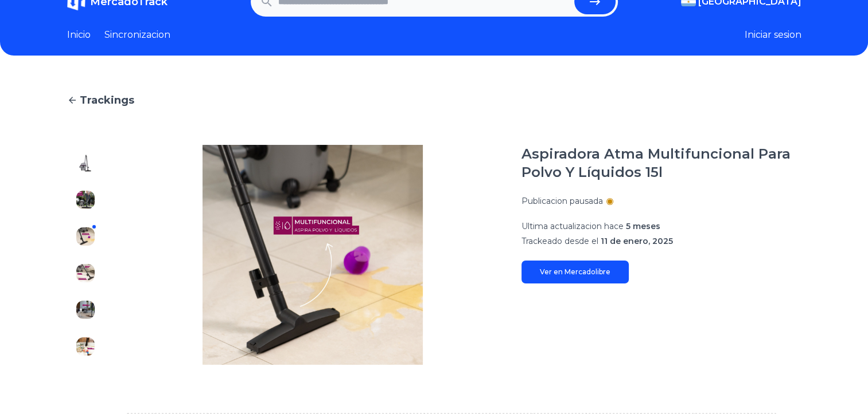 The height and width of the screenshot is (414, 868). I want to click on a: Inicio, so click(78, 35).